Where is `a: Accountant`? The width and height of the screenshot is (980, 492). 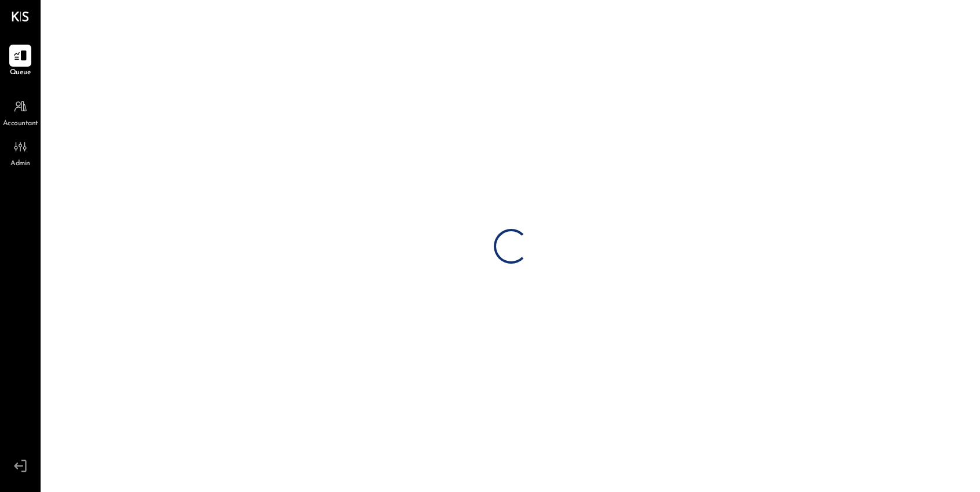 a: Accountant is located at coordinates (20, 113).